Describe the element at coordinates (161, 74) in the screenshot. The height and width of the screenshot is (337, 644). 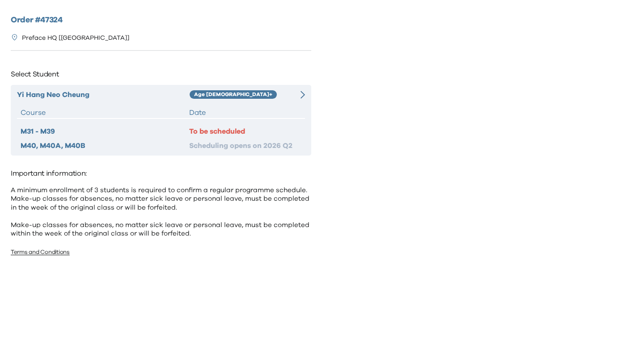
I see `p: Select Student` at that location.